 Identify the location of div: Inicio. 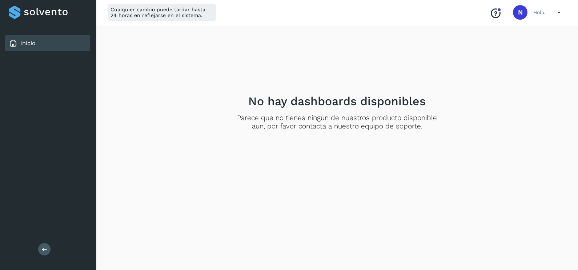
(48, 43).